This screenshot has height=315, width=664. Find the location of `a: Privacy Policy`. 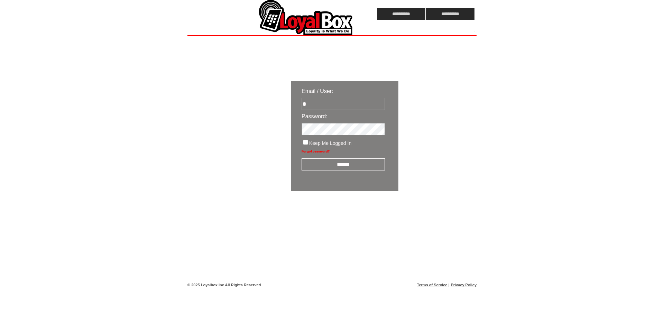

a: Privacy Policy is located at coordinates (463, 285).